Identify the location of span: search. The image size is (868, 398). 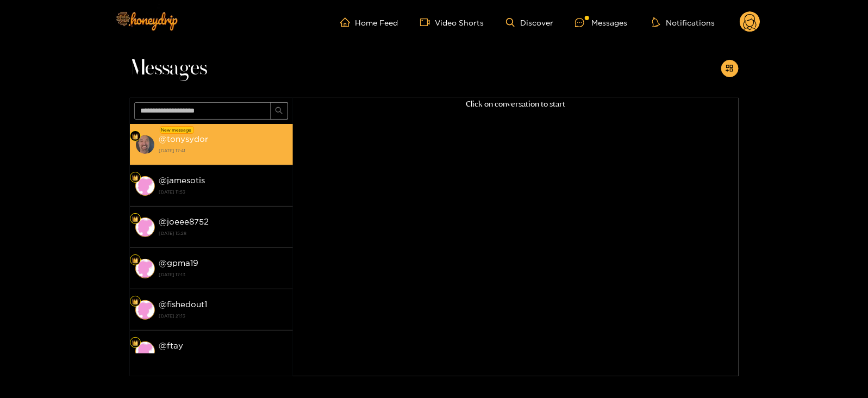
(279, 111).